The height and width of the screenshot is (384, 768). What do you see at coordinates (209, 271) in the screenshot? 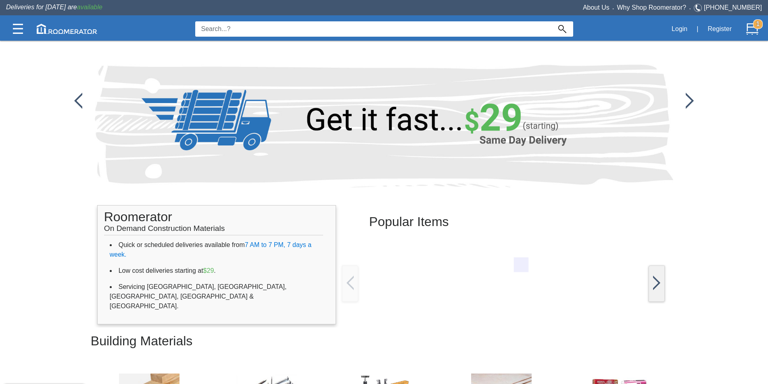
I see `span: $29` at bounding box center [209, 271].